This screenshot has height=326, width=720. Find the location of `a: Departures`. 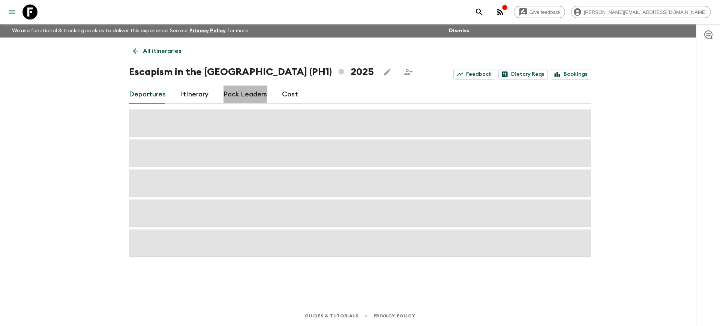

a: Departures is located at coordinates (147, 95).